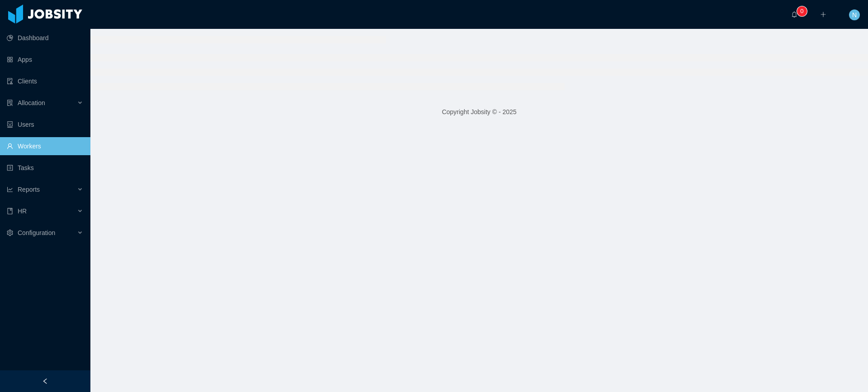  What do you see at coordinates (802, 11) in the screenshot?
I see `sup: 0` at bounding box center [802, 11].